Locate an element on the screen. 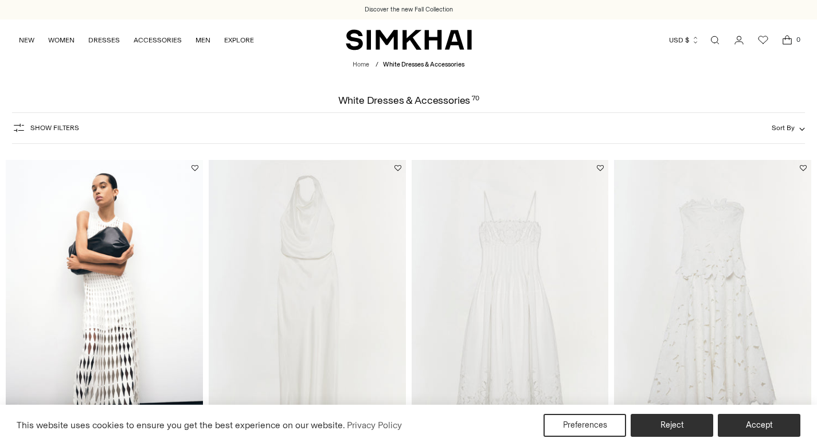 The width and height of the screenshot is (817, 446). a: ACCESSORIES is located at coordinates (158, 40).